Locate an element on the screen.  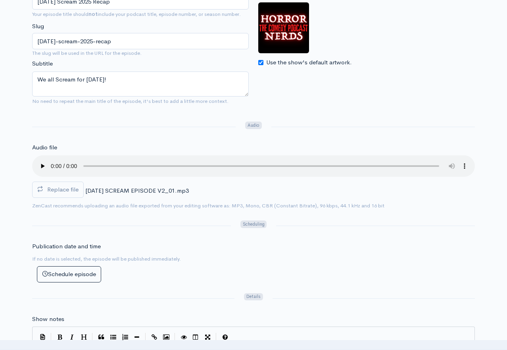
small: ZenCast recommends uploading an audio file exported from your editing software as: MP3, Mono, CBR... is located at coordinates (208, 205).